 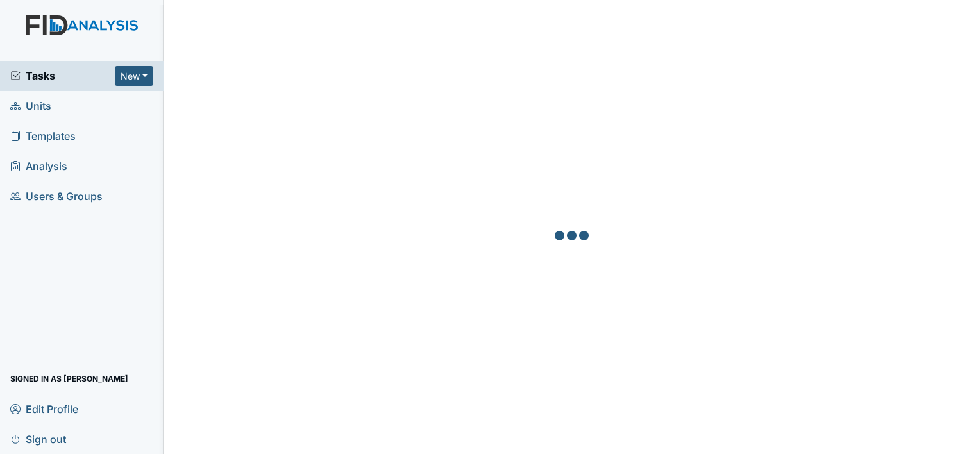 What do you see at coordinates (62, 76) in the screenshot?
I see `span: Tasks` at bounding box center [62, 76].